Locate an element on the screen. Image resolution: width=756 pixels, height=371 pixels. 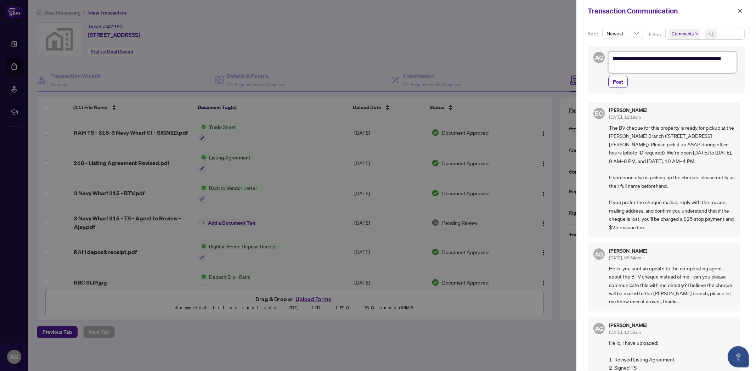
button: Open asap is located at coordinates (738, 357).